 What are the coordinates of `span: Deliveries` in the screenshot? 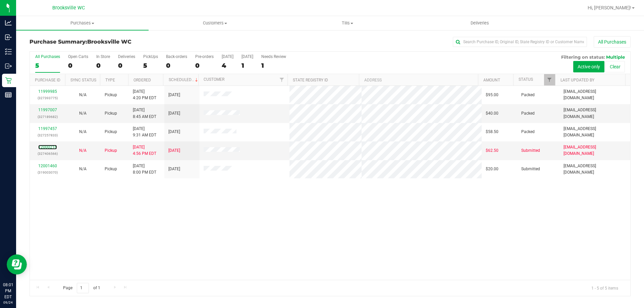 It's located at (479, 23).